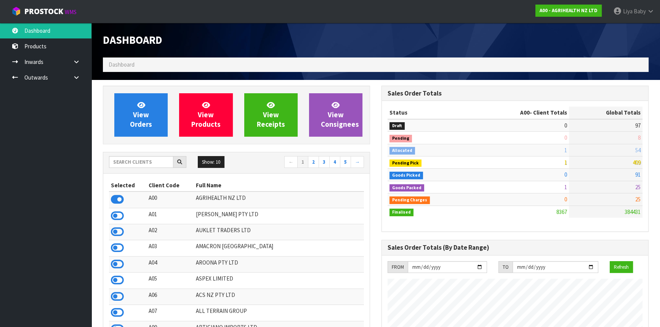  Describe the element at coordinates (627, 11) in the screenshot. I see `span: Liya` at that location.